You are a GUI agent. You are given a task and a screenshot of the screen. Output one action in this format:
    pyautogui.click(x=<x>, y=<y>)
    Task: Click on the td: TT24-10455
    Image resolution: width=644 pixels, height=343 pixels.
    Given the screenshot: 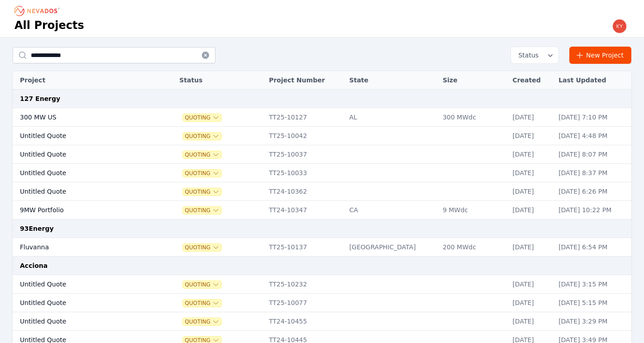 What is the action you would take?
    pyautogui.click(x=304, y=321)
    